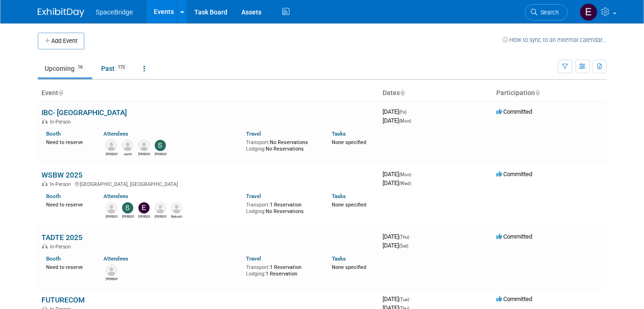 Image resolution: width=644 pixels, height=309 pixels. Describe the element at coordinates (160, 216) in the screenshot. I see `div: Raj Malik` at that location.